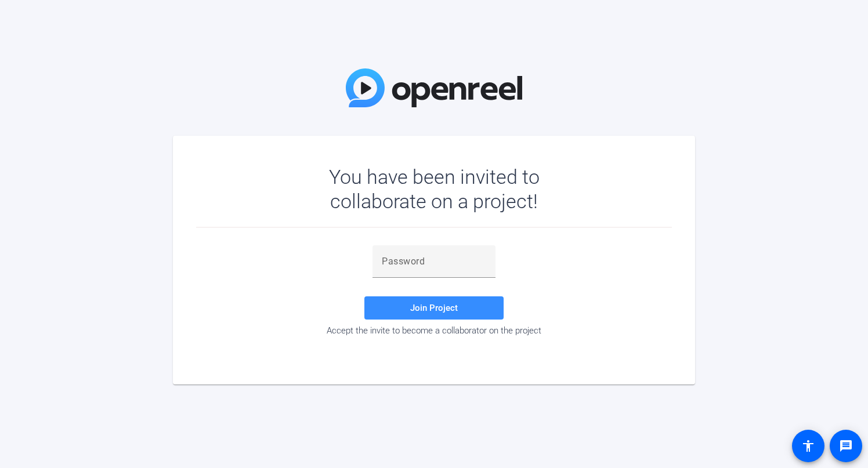 The width and height of the screenshot is (868, 468). I want to click on div: You have been invited to collaborate on a project!, so click(434, 189).